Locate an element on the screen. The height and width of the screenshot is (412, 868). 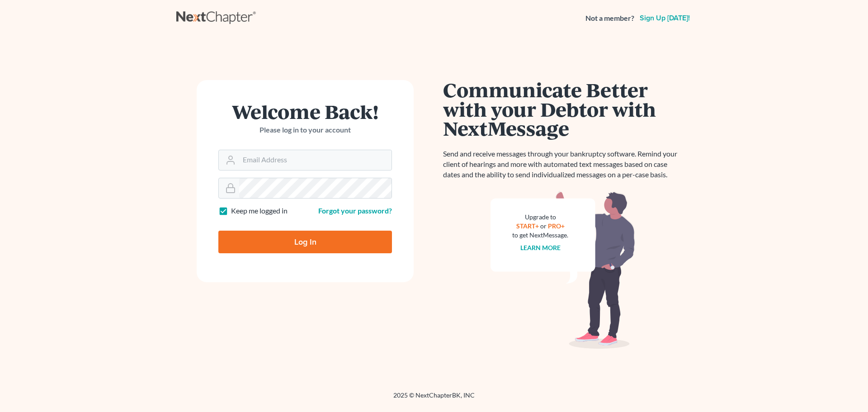
label: Keep me logged in is located at coordinates (259, 211).